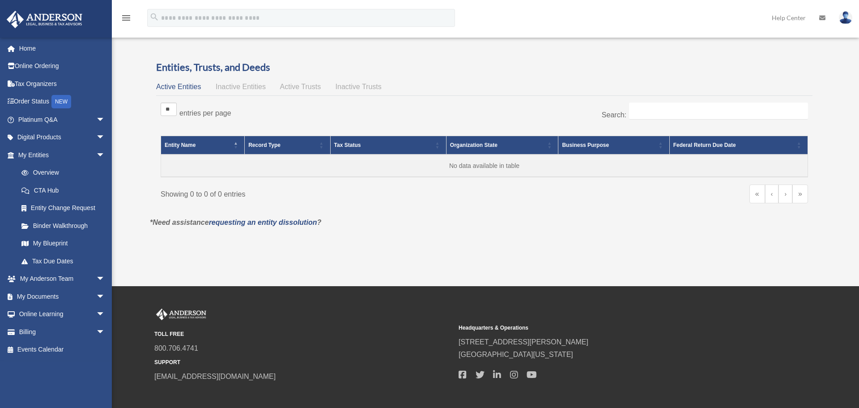 The image size is (859, 408). What do you see at coordinates (348, 145) in the screenshot?
I see `span: Tax Status` at bounding box center [348, 145].